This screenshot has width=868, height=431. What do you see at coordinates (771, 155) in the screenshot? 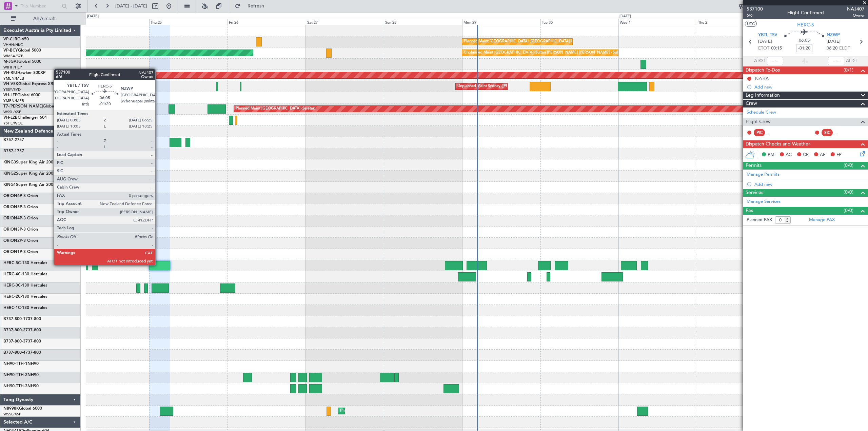
I see `span: PM` at bounding box center [771, 155].